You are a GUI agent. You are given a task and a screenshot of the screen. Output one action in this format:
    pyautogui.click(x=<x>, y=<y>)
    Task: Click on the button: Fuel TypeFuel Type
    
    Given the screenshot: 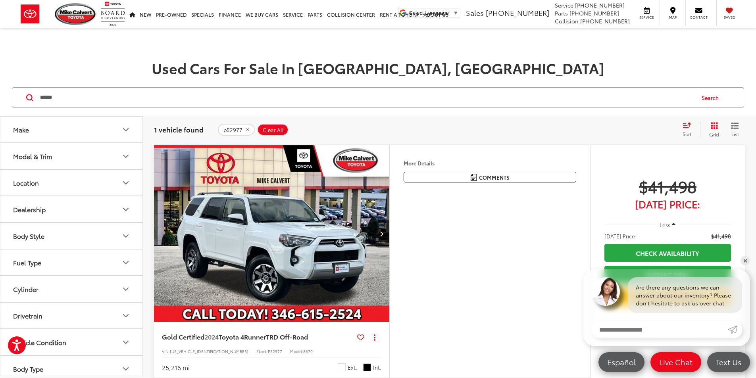 What is the action you would take?
    pyautogui.click(x=72, y=262)
    